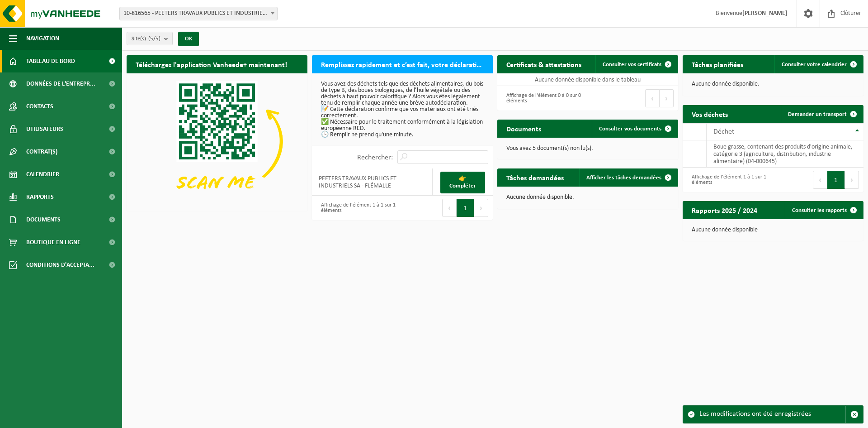 This screenshot has height=428, width=868. What do you see at coordinates (403, 109) in the screenshot?
I see `p: Vous avez des déchets tels que des déchets alimentaires, du bois de type B, des boues biologiques...` at bounding box center [403, 109].